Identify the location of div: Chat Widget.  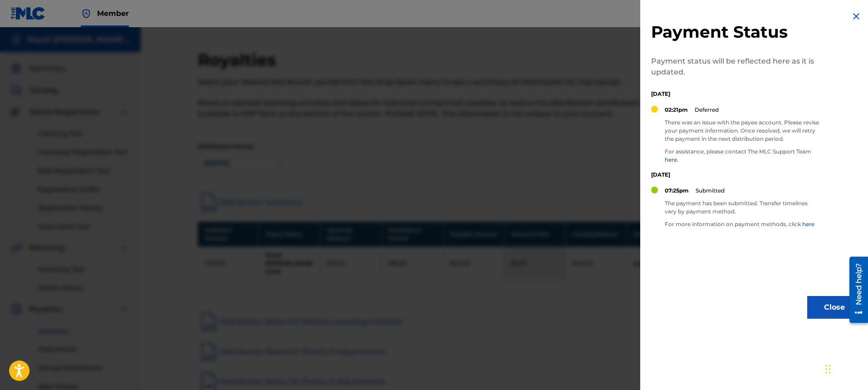
(845, 368).